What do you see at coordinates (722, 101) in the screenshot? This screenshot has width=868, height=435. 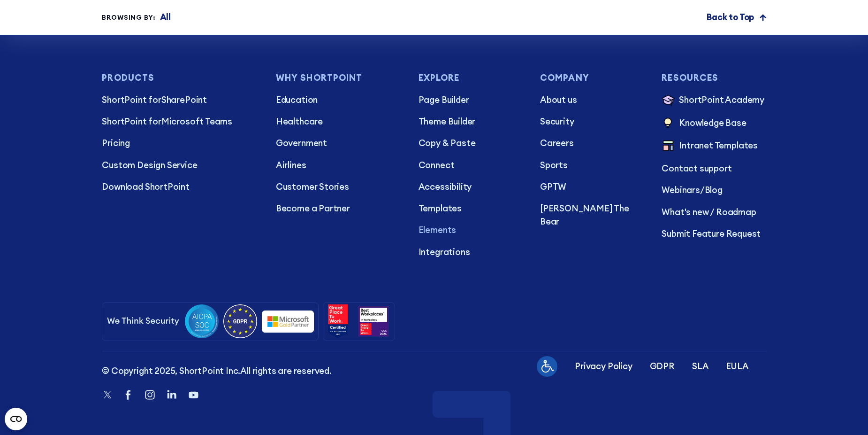 I see `p: ShortPoint Academy` at bounding box center [722, 101].